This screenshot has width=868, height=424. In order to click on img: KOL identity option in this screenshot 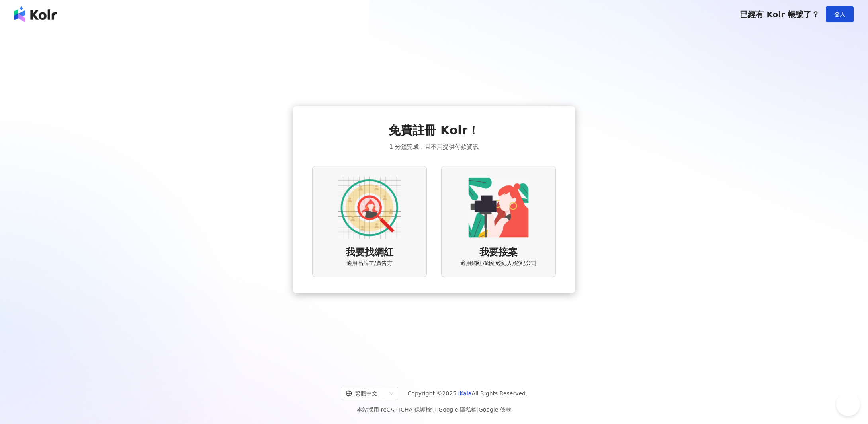, I will do `click(498, 208)`.